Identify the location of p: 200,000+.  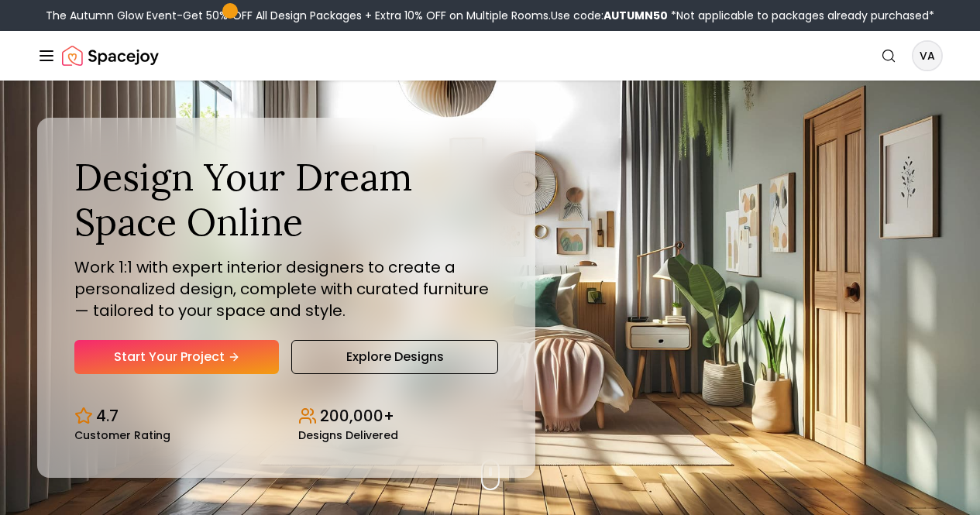
(357, 415).